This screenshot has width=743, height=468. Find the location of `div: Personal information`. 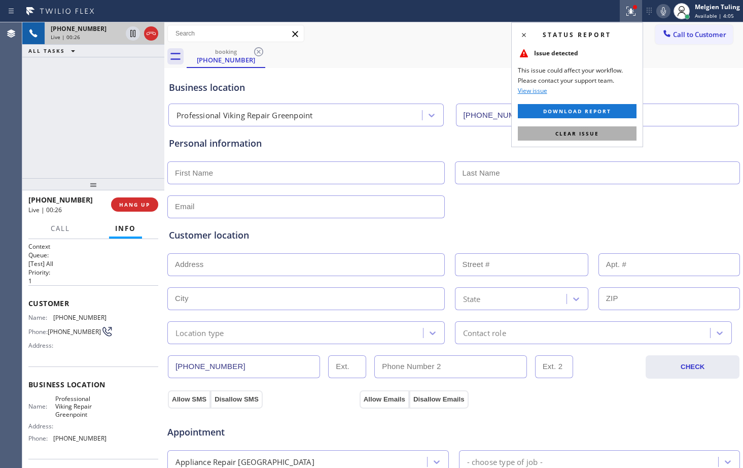

div: Personal information is located at coordinates (454, 143).